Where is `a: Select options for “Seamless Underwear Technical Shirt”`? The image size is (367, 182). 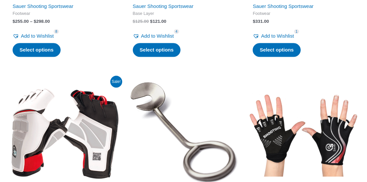 a: Select options for “Seamless Underwear Technical Shirt” is located at coordinates (157, 50).